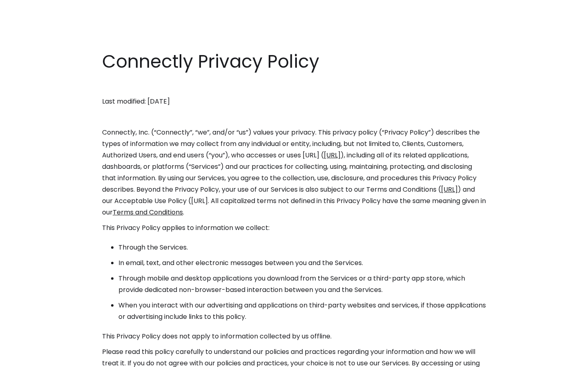  I want to click on li: Through the Services., so click(302, 248).